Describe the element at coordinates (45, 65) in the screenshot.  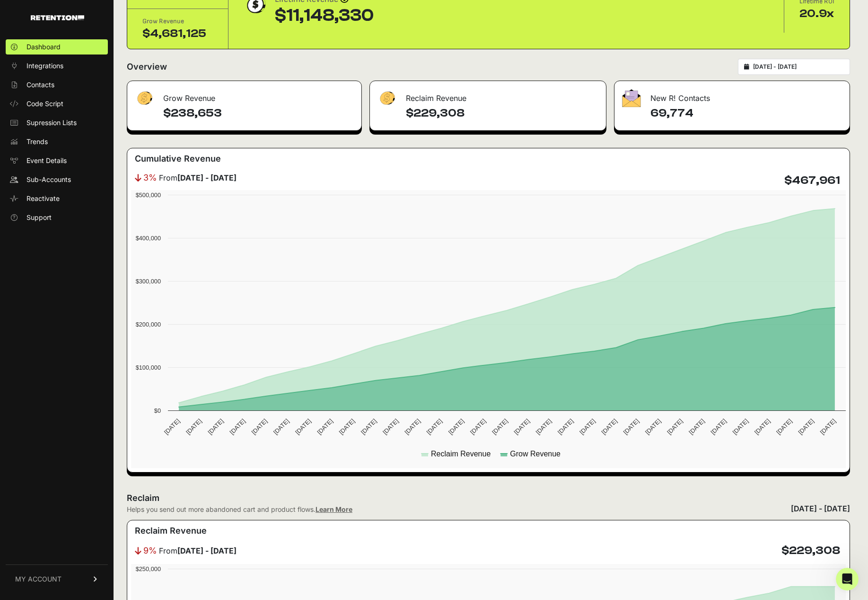
I see `span: Integrations` at that location.